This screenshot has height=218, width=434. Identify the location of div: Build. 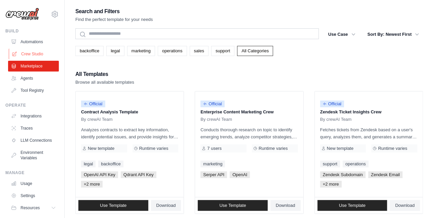
(32, 31).